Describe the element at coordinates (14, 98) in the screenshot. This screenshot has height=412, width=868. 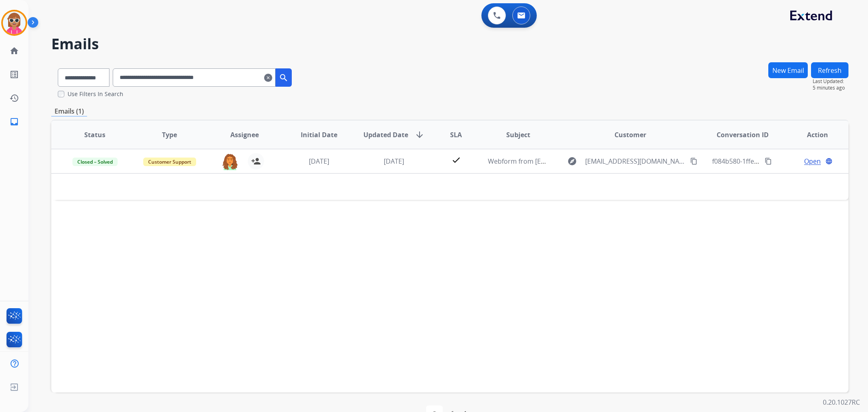
I see `mat-icon: history` at that location.